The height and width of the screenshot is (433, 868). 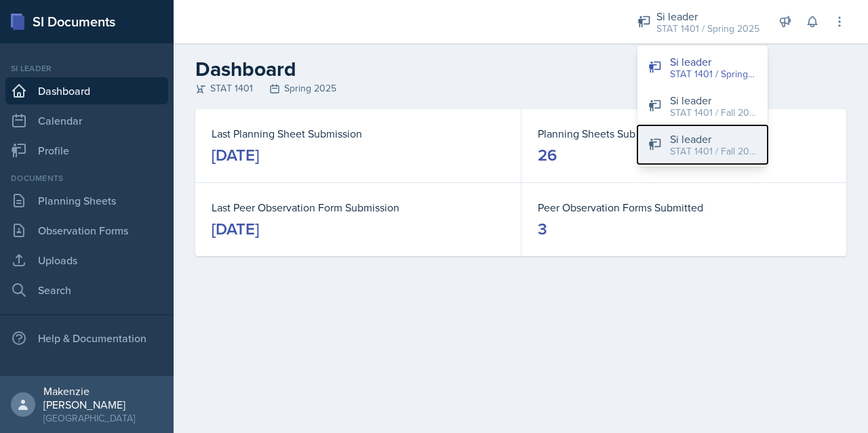 I want to click on div: Documents, so click(x=87, y=178).